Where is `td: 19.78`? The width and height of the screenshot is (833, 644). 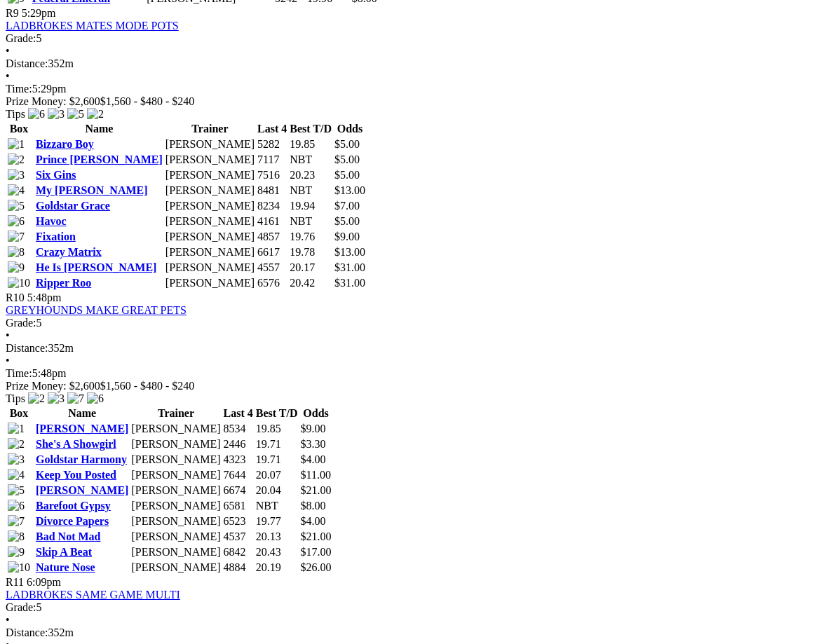
td: 19.78 is located at coordinates (311, 253).